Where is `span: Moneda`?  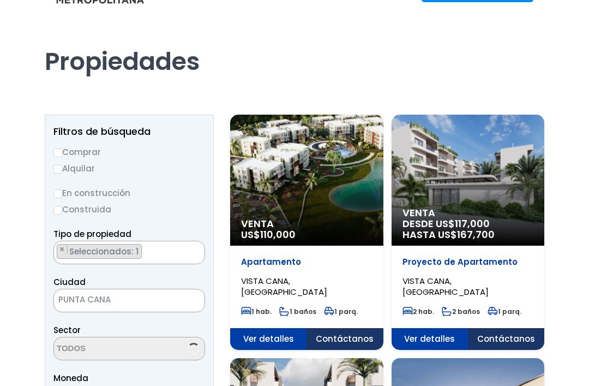
span: Moneda is located at coordinates (129, 377).